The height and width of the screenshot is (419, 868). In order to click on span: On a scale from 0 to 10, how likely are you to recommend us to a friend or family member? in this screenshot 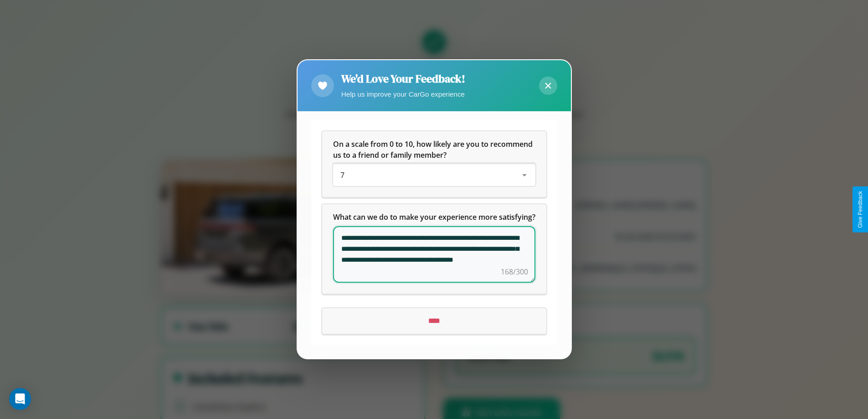, I will do `click(434, 150)`.